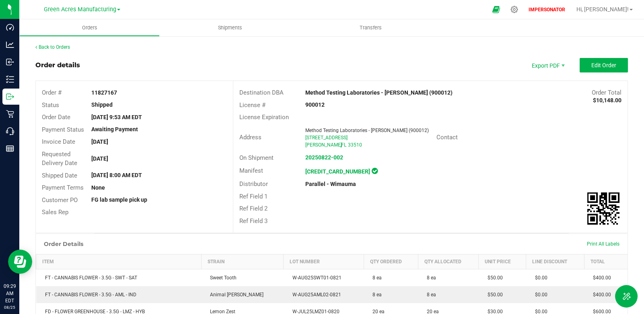  I want to click on span: Distributor, so click(254, 184).